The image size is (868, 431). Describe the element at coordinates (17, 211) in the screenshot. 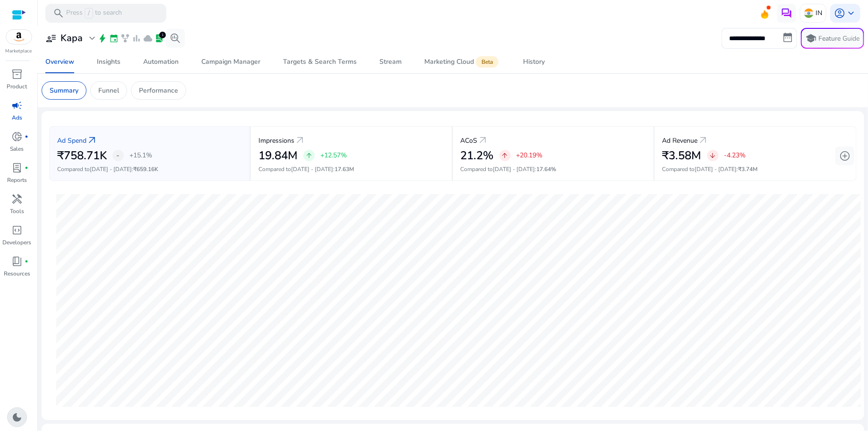

I see `p: Tools` at that location.